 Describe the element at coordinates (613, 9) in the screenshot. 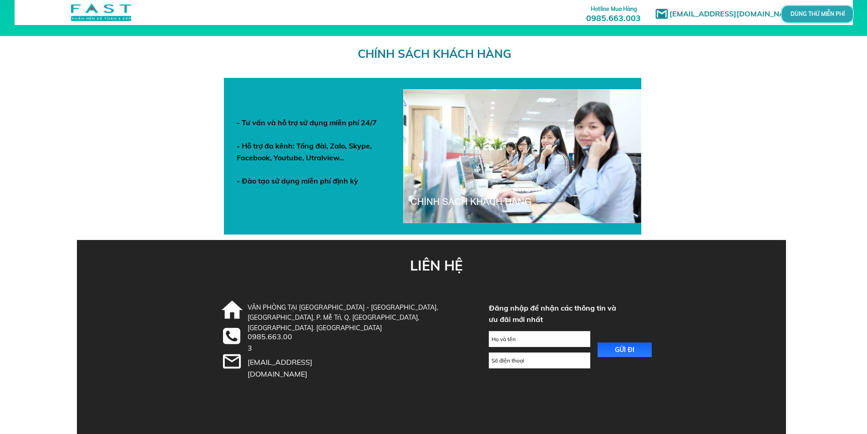

I see `span: Hotline Mua Hàng` at that location.